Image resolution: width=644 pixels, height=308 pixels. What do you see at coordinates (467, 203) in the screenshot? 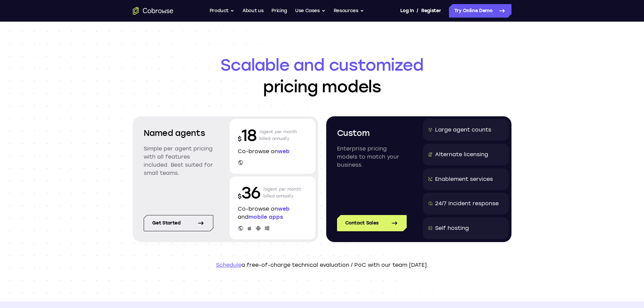
I see `div: 24/7 Incident response` at bounding box center [467, 203].